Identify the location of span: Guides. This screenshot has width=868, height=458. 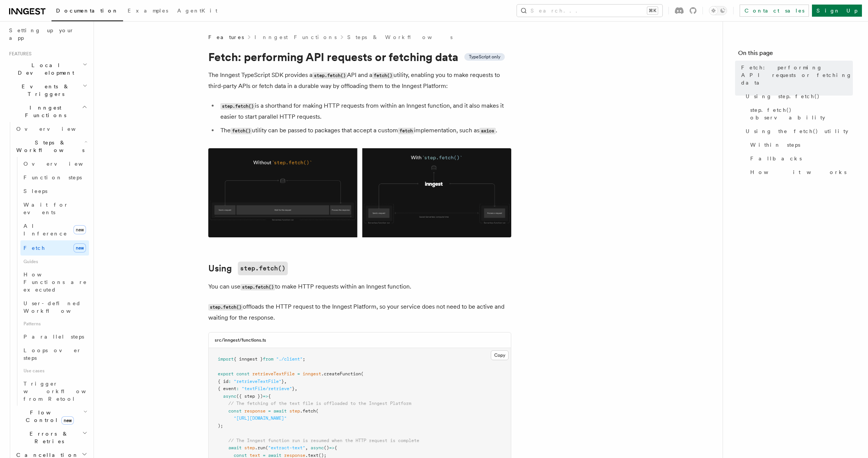
(55, 262).